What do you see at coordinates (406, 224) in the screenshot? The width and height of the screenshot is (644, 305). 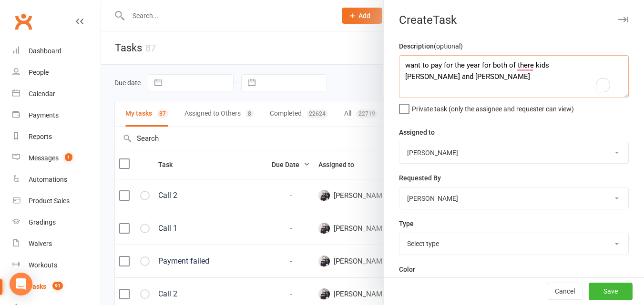 I see `label: Type` at bounding box center [406, 224].